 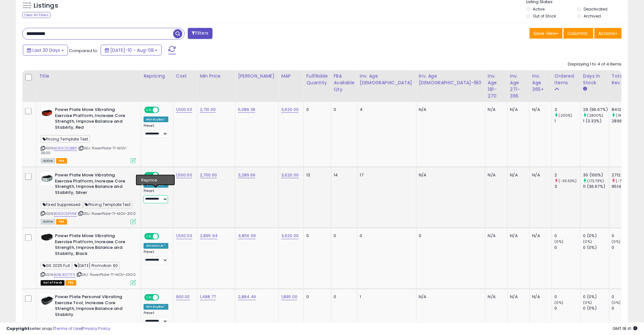 I want to click on span: | SKU: PowerPlate-71-MOV-3900, so click(x=106, y=275).